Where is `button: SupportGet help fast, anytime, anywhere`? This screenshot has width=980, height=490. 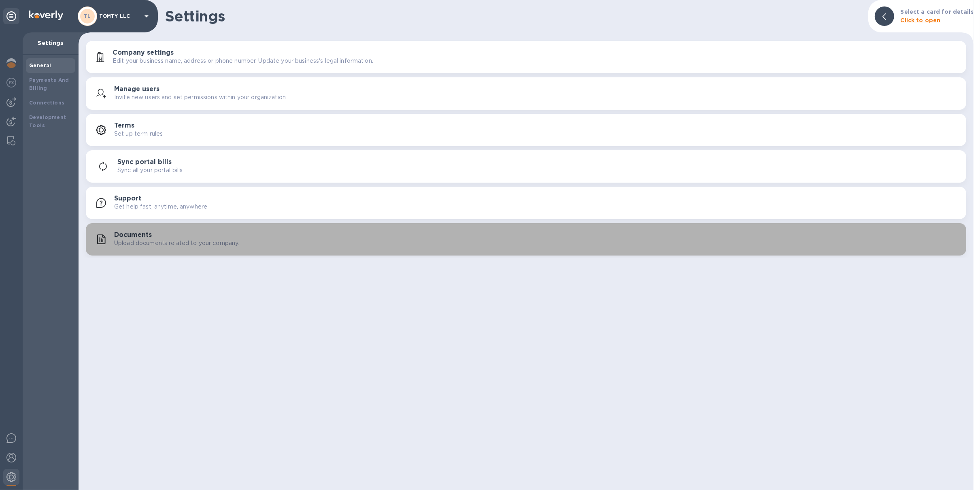
button: SupportGet help fast, anytime, anywhere is located at coordinates (526, 203).